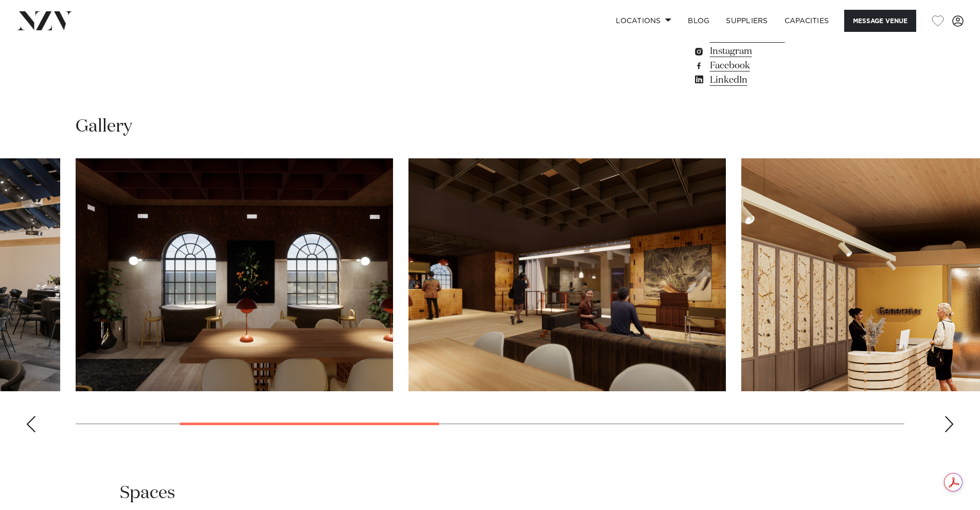  What do you see at coordinates (746, 20) in the screenshot?
I see `a: SUPPLIERS` at bounding box center [746, 20].